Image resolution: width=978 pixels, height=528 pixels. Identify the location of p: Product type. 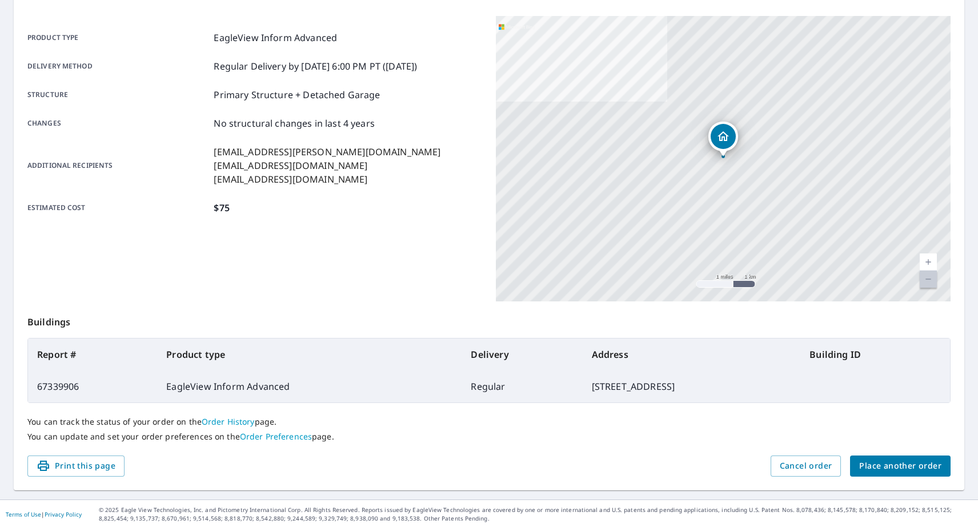
(118, 38).